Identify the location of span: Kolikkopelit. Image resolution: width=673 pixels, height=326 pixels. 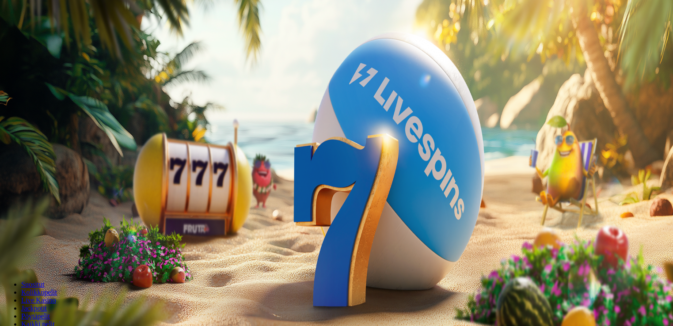
(39, 292).